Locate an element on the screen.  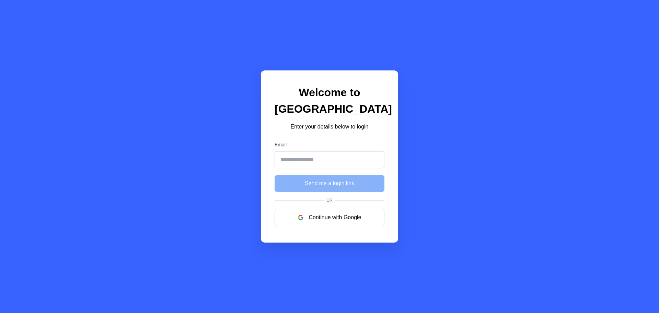
button: Send me a login link is located at coordinates (330, 183).